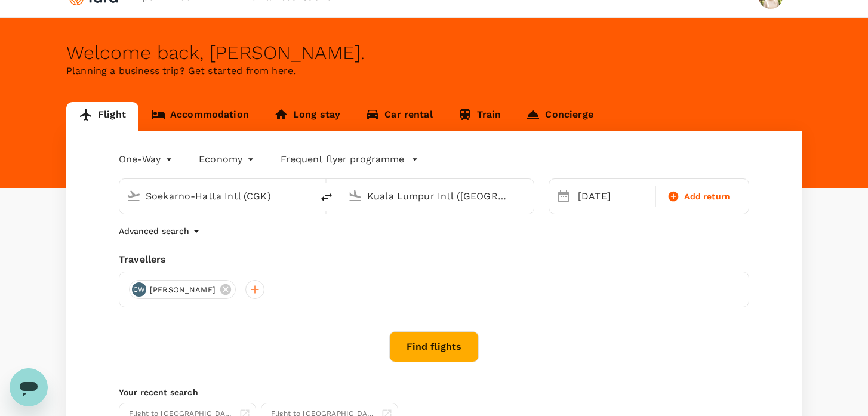 Image resolution: width=868 pixels, height=416 pixels. Describe the element at coordinates (438, 195) in the screenshot. I see `input: Going to` at that location.